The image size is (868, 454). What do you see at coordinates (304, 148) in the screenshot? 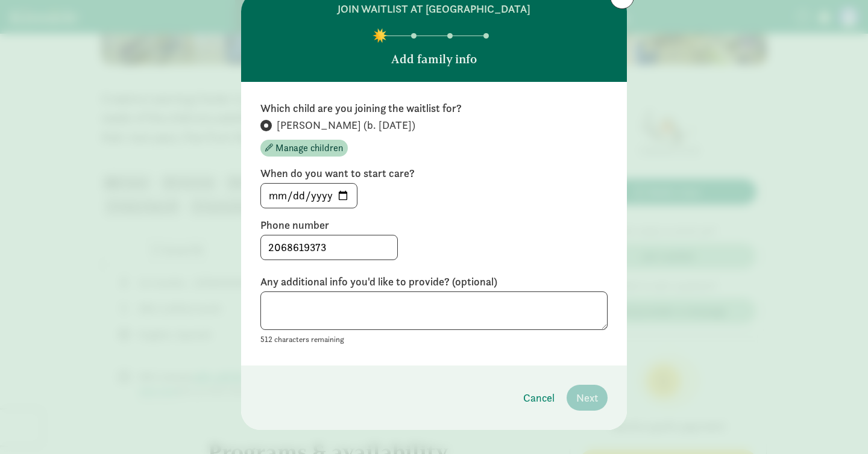
I see `button: Manage children` at bounding box center [304, 148].